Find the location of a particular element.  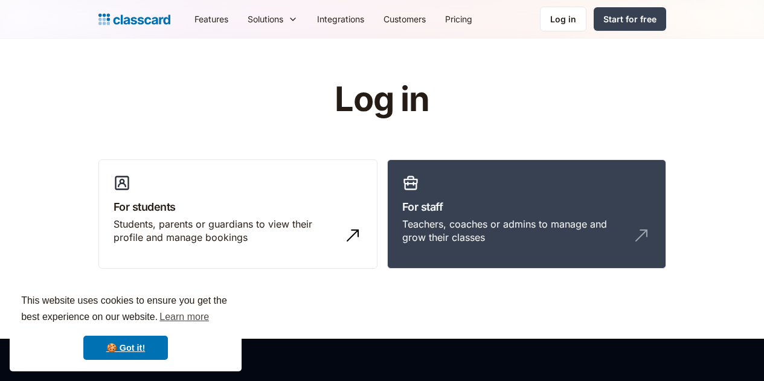

a: dismiss cookie message is located at coordinates (126, 348).